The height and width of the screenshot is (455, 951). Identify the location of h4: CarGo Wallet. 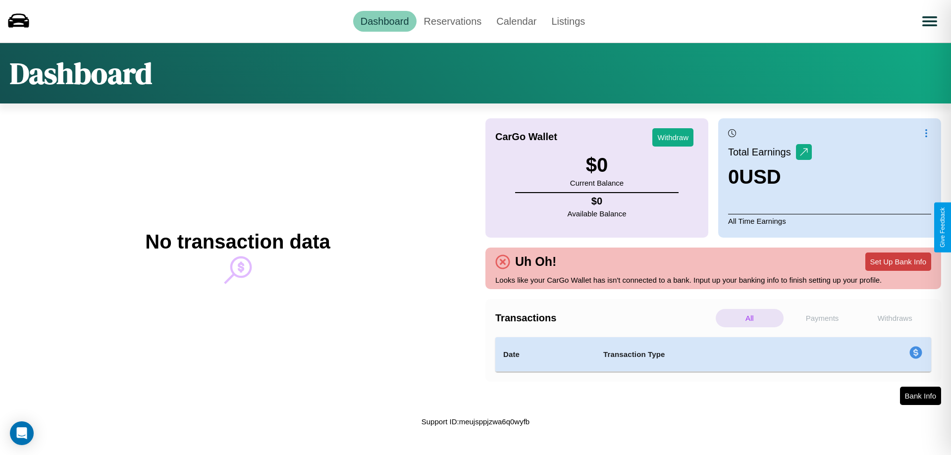
(526, 137).